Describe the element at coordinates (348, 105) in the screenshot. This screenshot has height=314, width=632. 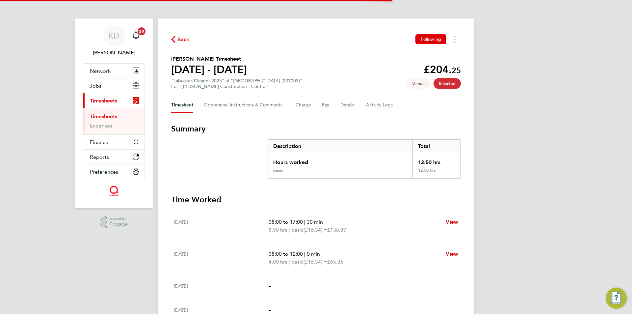
I see `button: Details` at that location.